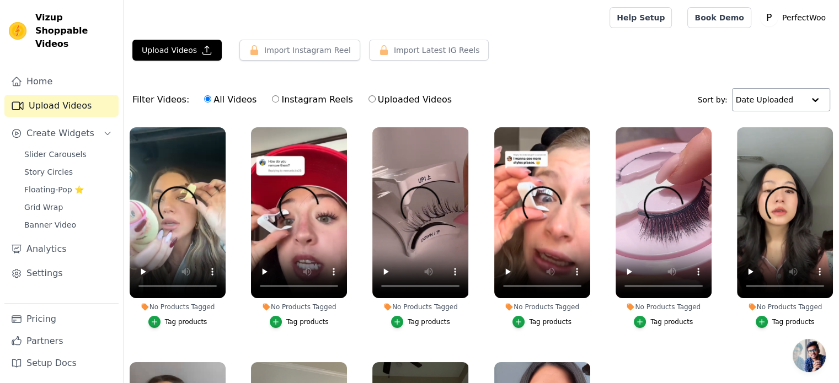 The image size is (839, 383). Describe the element at coordinates (719, 18) in the screenshot. I see `a: Book Demo` at that location.